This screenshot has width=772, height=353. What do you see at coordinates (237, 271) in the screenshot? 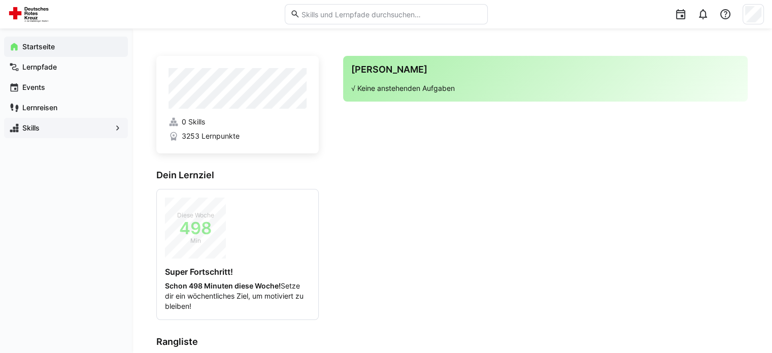
I see `h4: Super Fortschritt!` at bounding box center [237, 271].